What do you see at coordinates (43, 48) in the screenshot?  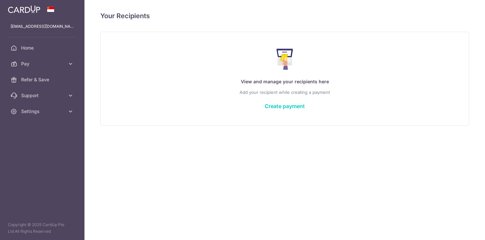 I see `span: Home` at bounding box center [43, 48].